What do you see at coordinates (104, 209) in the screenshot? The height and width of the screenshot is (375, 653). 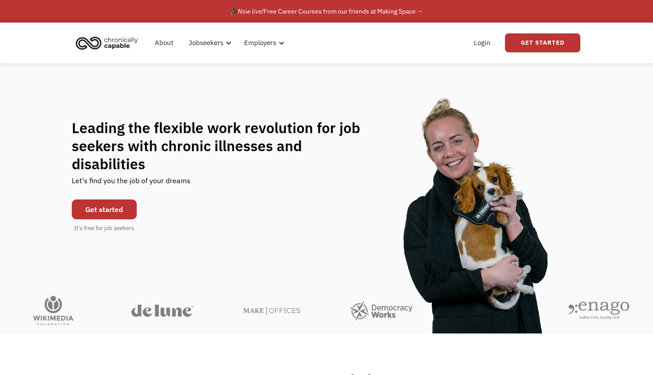 I see `a: Get started` at bounding box center [104, 209].